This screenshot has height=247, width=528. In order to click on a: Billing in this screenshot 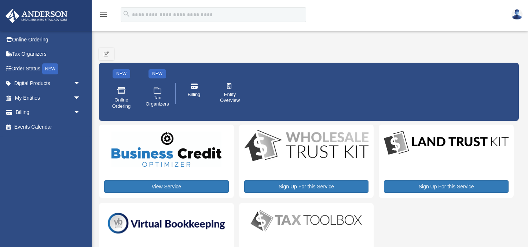, I will do `click(194, 93)`.